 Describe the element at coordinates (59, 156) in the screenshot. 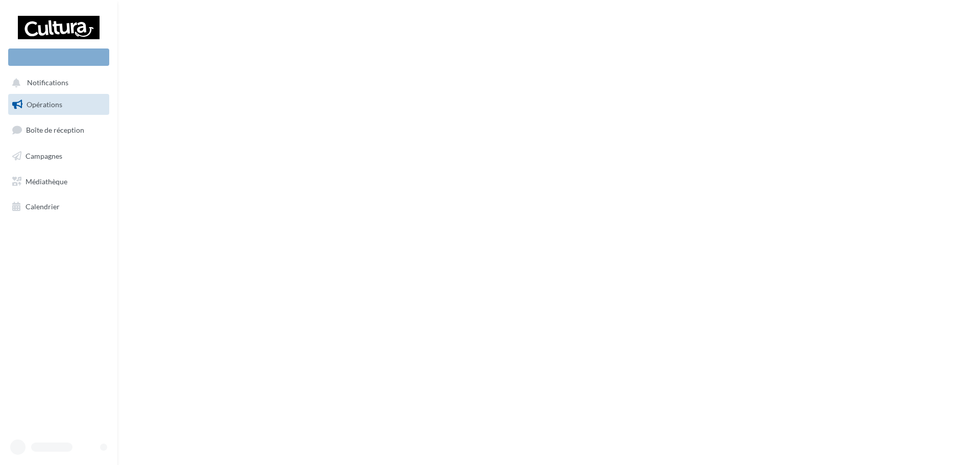

I see `a: Campagnes` at that location.